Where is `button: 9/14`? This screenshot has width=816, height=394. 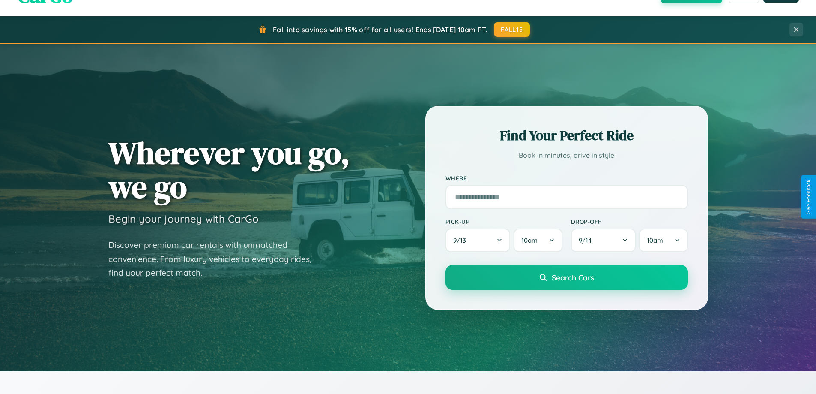
button: 9/14 is located at coordinates (603, 240).